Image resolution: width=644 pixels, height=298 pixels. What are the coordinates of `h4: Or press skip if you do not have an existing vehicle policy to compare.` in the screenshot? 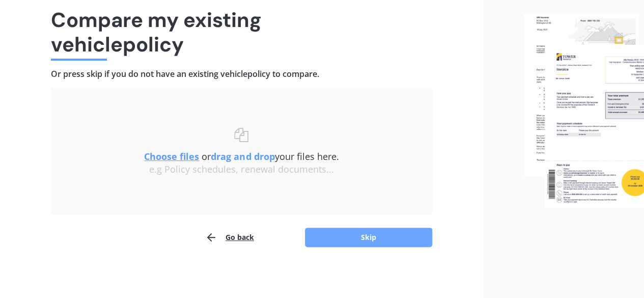 It's located at (241, 74).